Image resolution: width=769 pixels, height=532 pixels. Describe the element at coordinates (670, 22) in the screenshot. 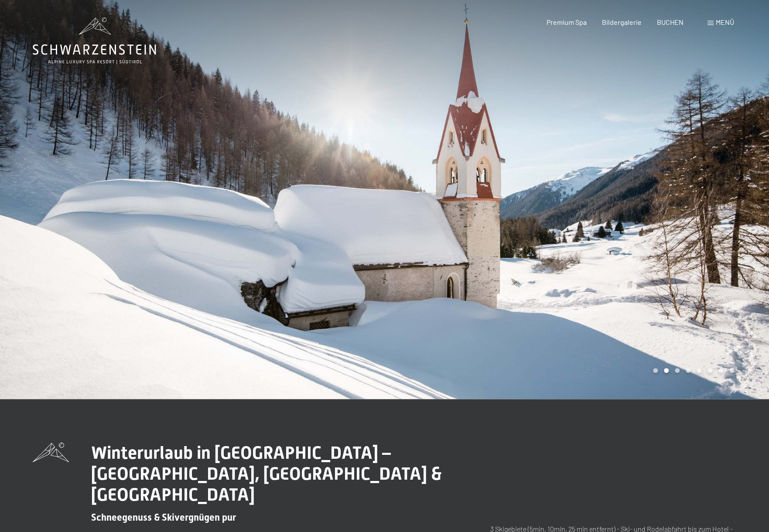

I see `a: BUCHEN` at that location.